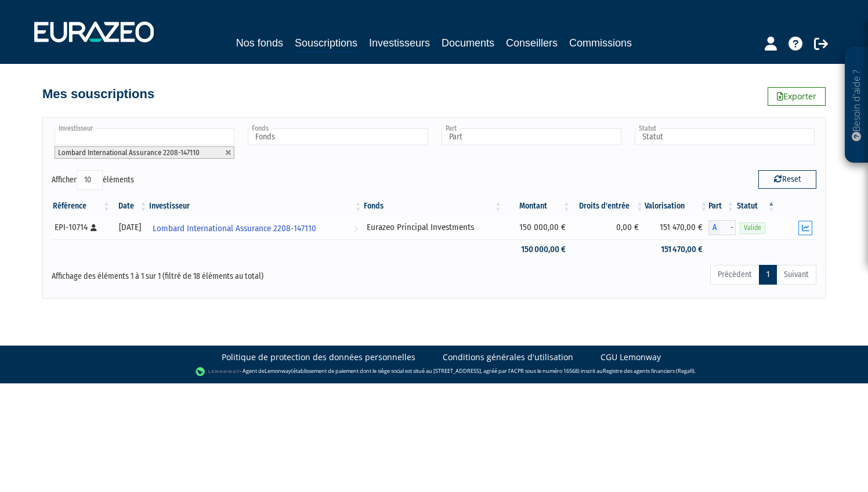  What do you see at coordinates (130, 206) in the screenshot?
I see `th: Date: activer pour trier la colonne par ordre croissant` at bounding box center [130, 206].